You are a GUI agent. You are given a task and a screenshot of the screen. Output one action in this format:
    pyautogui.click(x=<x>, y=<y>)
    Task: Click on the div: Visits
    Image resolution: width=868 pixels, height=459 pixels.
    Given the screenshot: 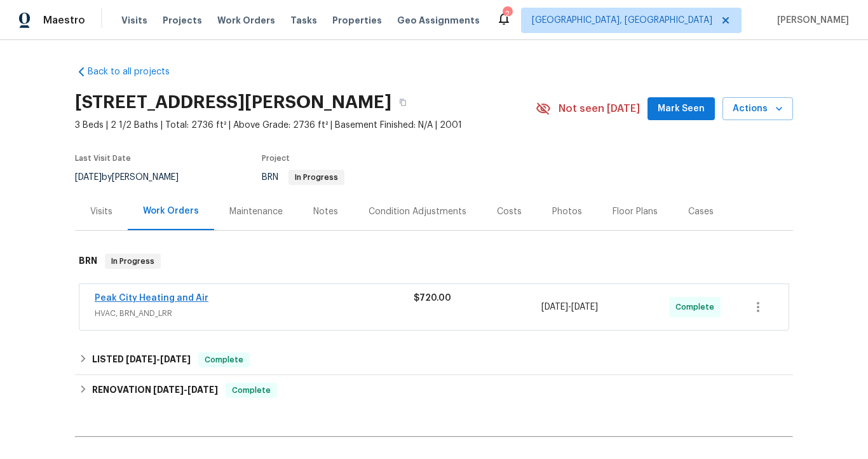 What is the action you would take?
    pyautogui.click(x=101, y=212)
    